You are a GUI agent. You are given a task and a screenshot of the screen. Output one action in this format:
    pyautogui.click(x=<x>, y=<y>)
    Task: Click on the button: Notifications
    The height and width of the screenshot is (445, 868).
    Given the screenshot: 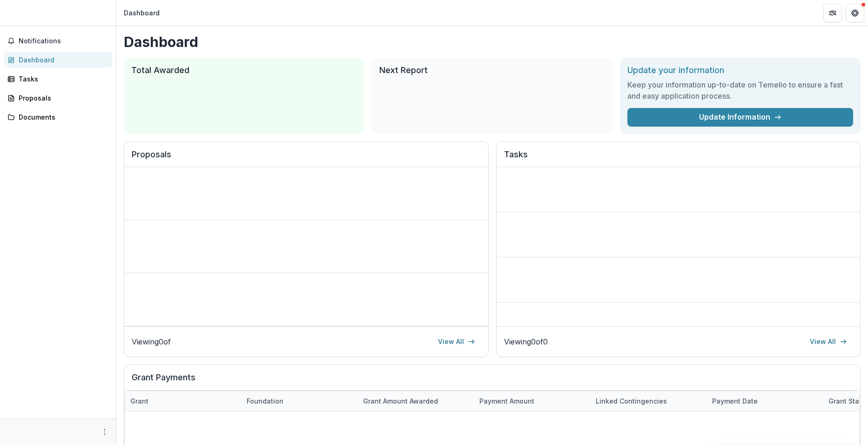 What is the action you would take?
    pyautogui.click(x=58, y=41)
    